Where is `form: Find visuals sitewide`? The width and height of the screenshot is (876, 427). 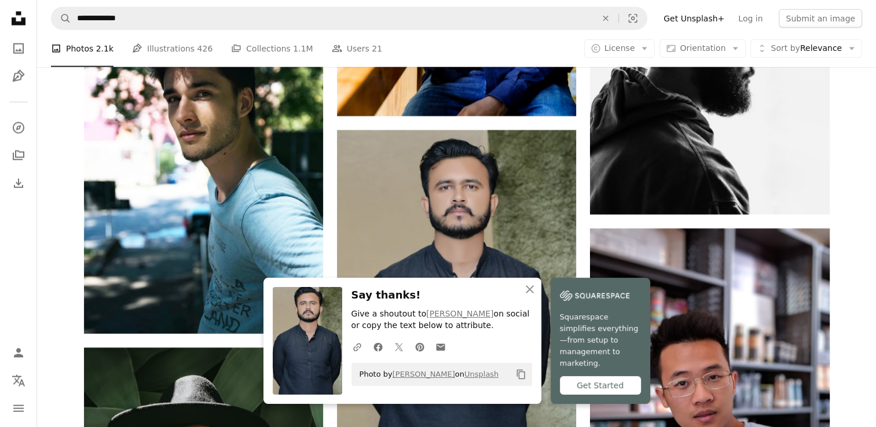 form: Find visuals sitewide is located at coordinates (349, 19).